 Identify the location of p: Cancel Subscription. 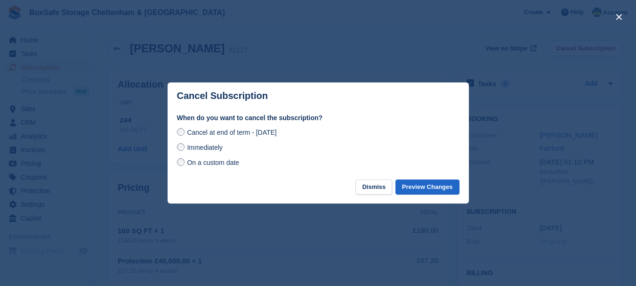
(222, 96).